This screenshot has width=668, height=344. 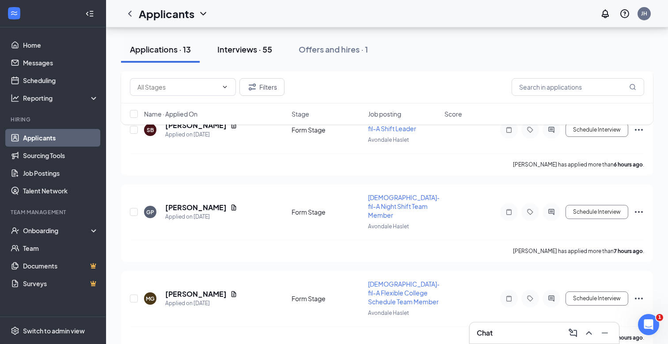 I want to click on span: 1, so click(x=660, y=318).